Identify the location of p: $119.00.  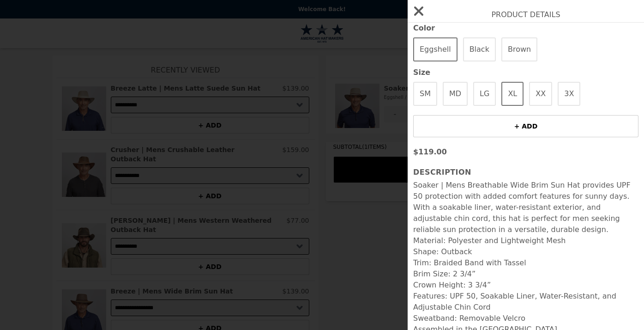
(526, 152).